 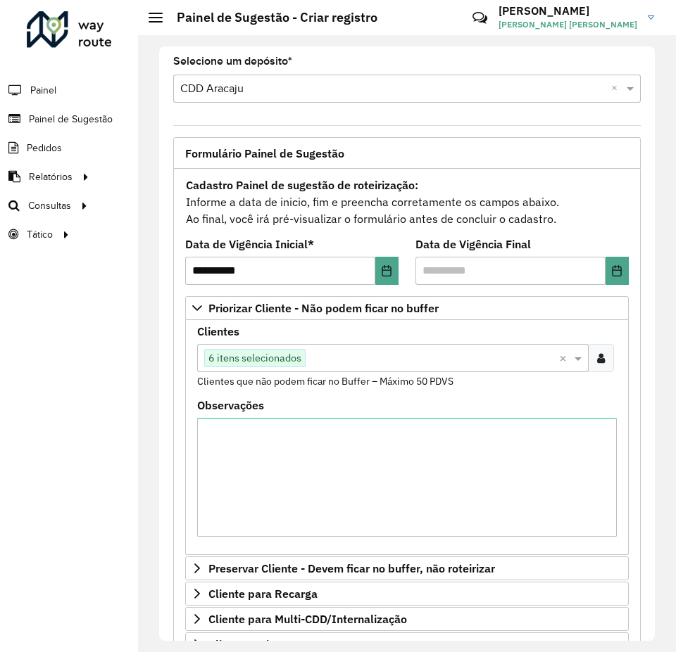 I want to click on span: Cliente para Multi-CDD/Internalização, so click(x=308, y=619).